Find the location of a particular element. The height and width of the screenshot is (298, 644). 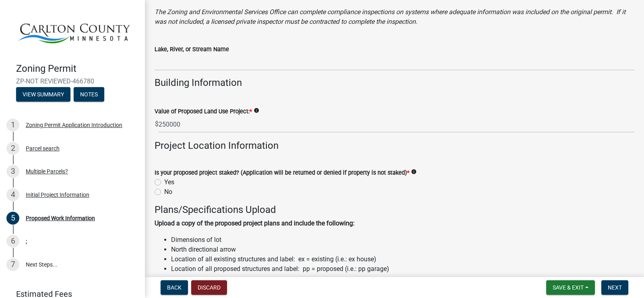

label: Yes is located at coordinates (169, 182).